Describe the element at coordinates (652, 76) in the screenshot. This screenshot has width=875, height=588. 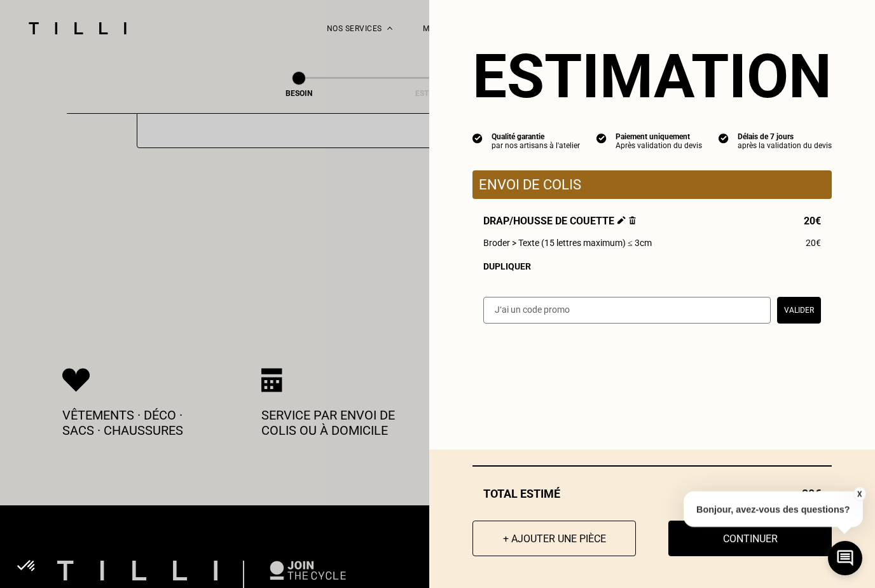
I see `section: Estimation` at that location.